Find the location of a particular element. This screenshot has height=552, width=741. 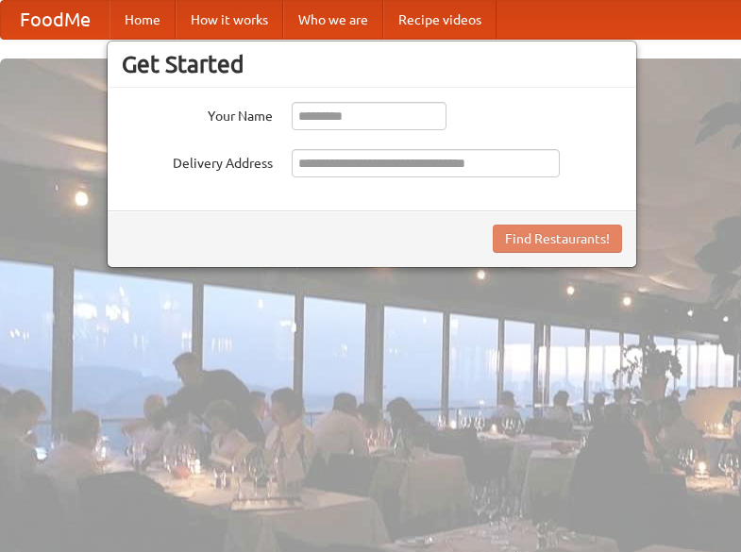

label: Your Name is located at coordinates (197, 113).